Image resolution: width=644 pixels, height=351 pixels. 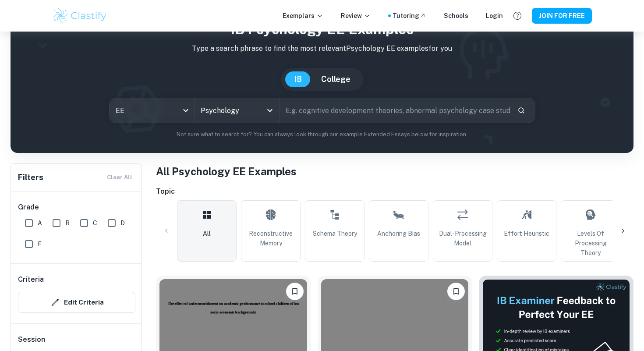 I want to click on h6: Criteria, so click(x=31, y=280).